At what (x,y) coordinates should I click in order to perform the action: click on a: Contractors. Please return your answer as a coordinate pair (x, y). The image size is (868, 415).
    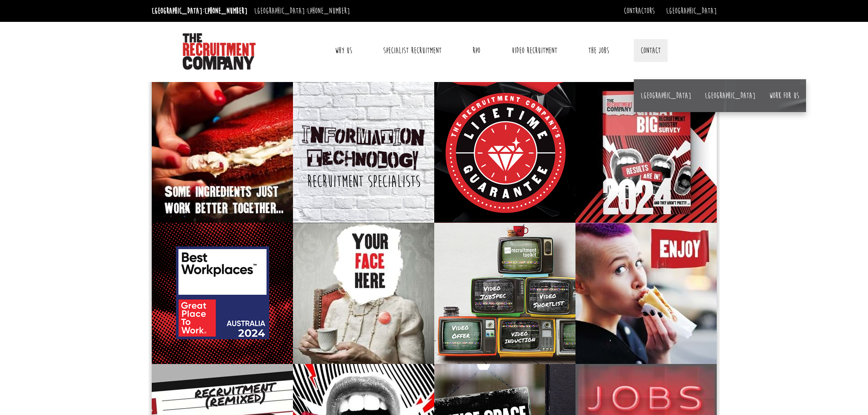
    Looking at the image, I should click on (639, 11).